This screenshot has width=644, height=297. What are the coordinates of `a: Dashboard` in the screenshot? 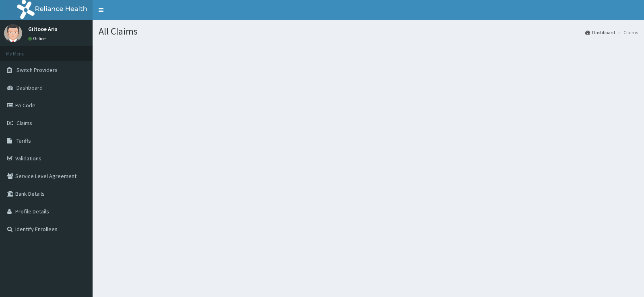 It's located at (600, 32).